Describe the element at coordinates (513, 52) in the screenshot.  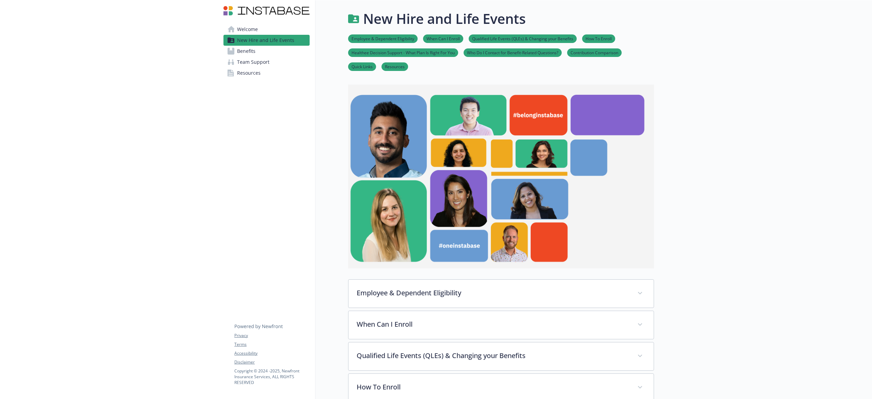
I see `a: Who Do I Contact for Benefit-Related Questions?` at that location.